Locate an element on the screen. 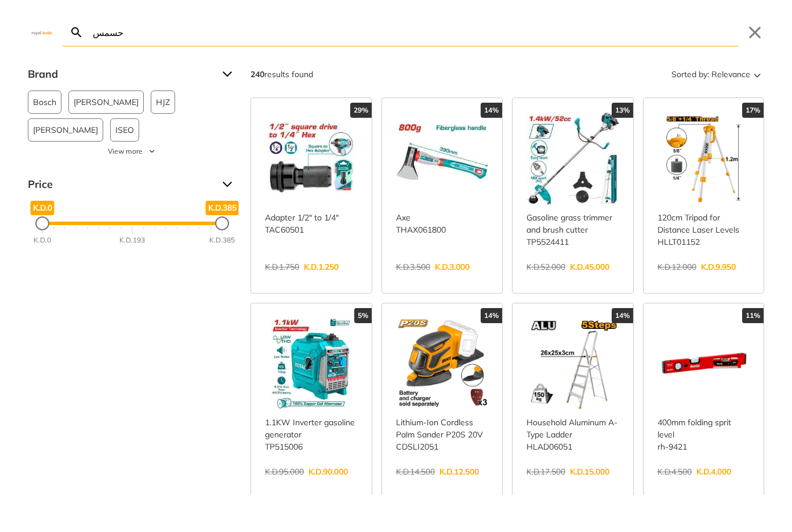 Image resolution: width=792 pixels, height=532 pixels. span: Brand is located at coordinates (121, 74).